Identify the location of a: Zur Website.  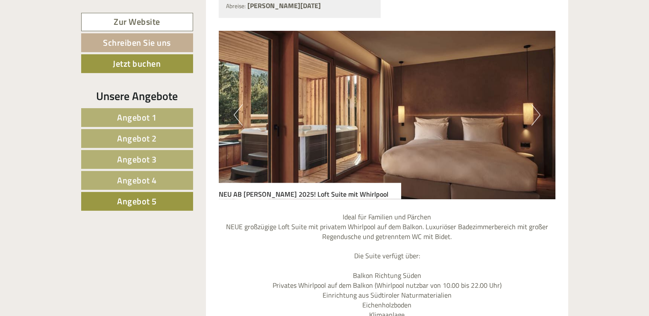
(137, 22).